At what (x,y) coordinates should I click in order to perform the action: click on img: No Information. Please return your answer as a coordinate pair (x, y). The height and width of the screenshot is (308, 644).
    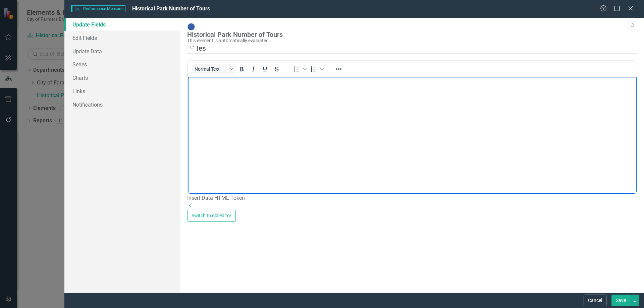
    Looking at the image, I should click on (191, 27).